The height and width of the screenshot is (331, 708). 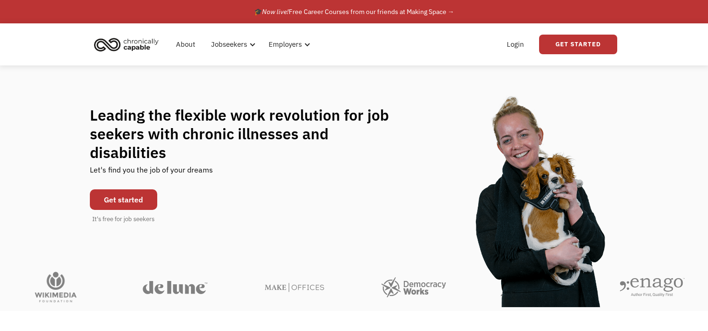 What do you see at coordinates (515, 44) in the screenshot?
I see `a: Login` at bounding box center [515, 44].